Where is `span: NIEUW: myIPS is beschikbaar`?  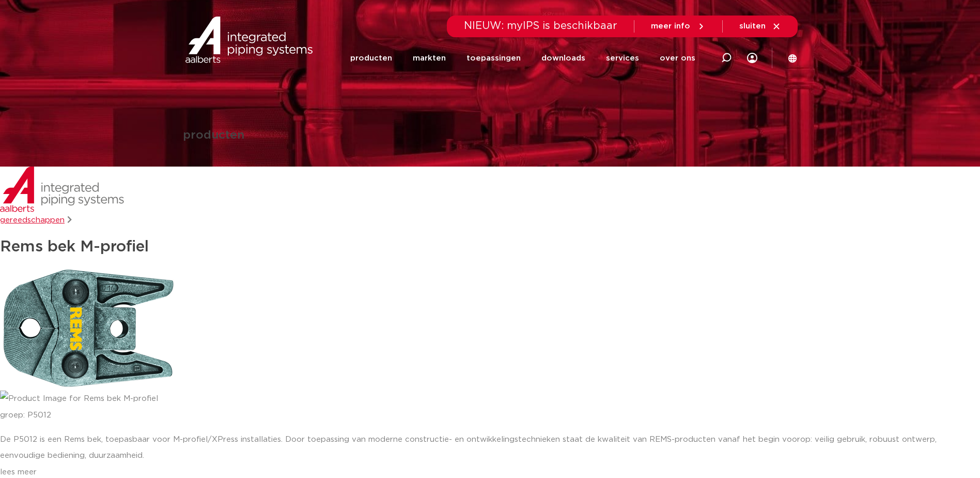
span: NIEUW: myIPS is beschikbaar is located at coordinates (540, 26).